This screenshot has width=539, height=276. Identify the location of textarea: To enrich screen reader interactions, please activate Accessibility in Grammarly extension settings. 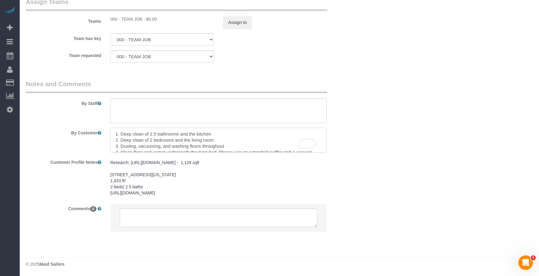
(218, 140).